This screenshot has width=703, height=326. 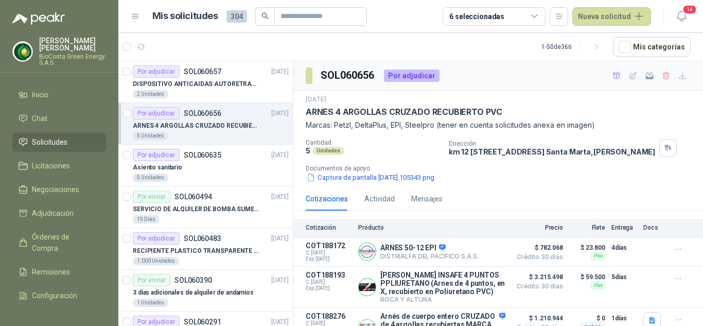 I want to click on button: Mís categorías, so click(x=652, y=47).